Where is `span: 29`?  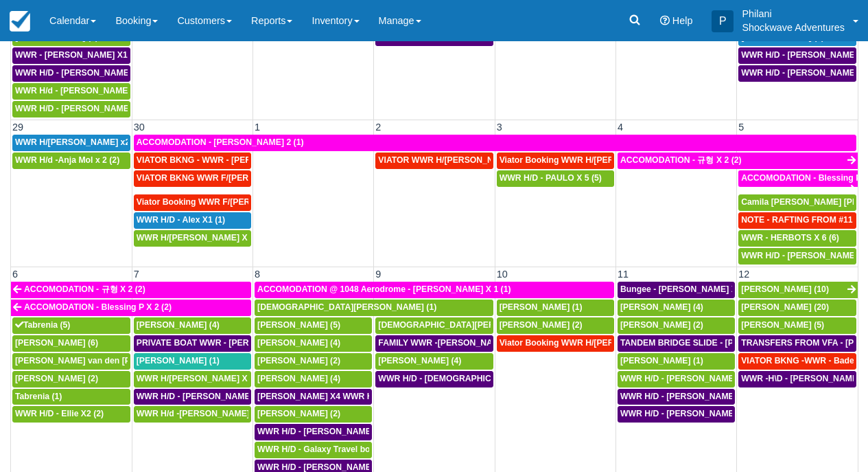 span: 29 is located at coordinates (18, 127).